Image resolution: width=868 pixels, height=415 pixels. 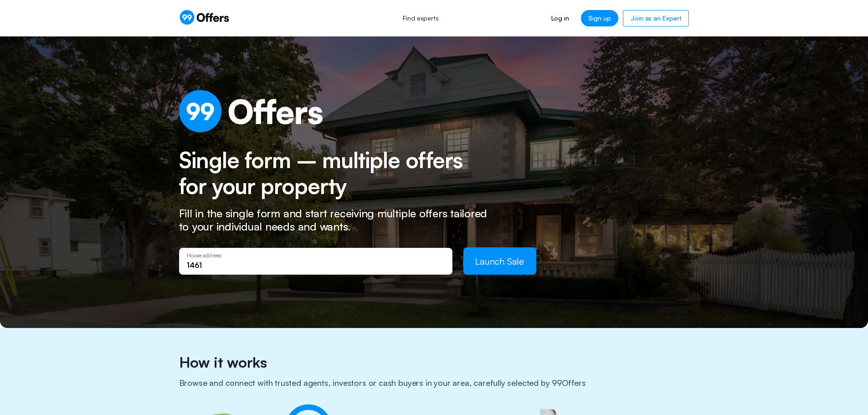 I want to click on h2: How it works, so click(x=434, y=366).